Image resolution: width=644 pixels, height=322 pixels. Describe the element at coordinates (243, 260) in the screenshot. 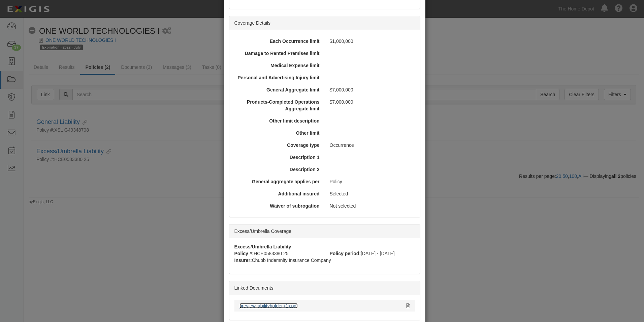

I see `strong: Insurer:` at that location.